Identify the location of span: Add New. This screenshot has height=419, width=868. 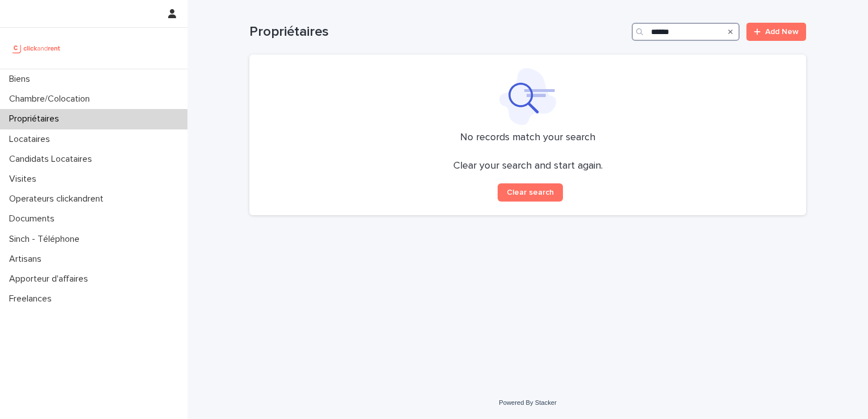
(782, 32).